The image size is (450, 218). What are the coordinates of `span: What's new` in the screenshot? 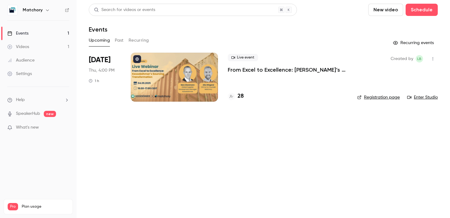 It's located at (27, 127).